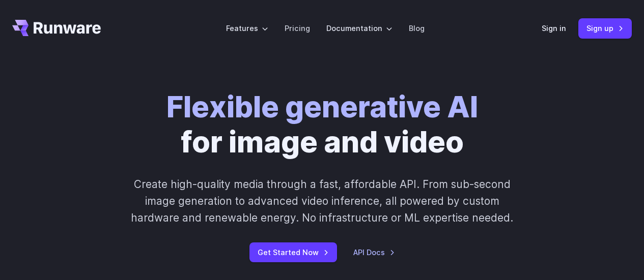  Describe the element at coordinates (293, 253) in the screenshot. I see `a: Get Started Now` at that location.